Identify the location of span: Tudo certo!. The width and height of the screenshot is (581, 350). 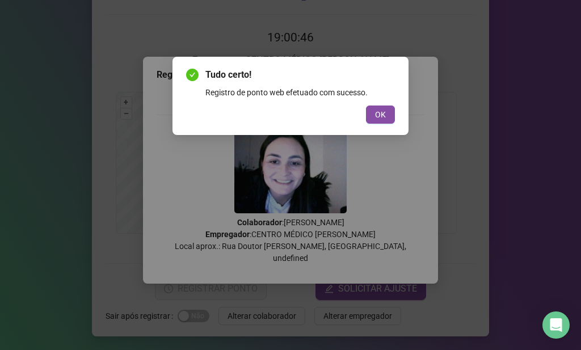
(300, 75).